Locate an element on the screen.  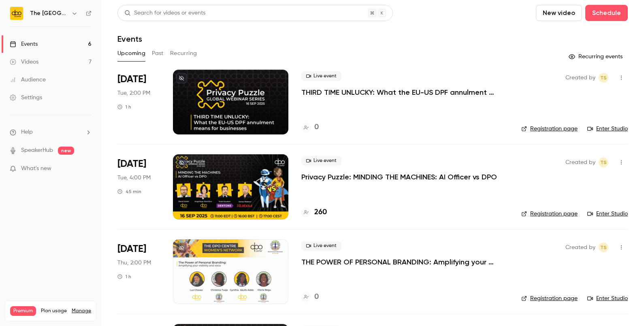
p: THIRD TIME UNLUCKY: What the EU-US DPF annulment means for businesses is located at coordinates (405, 92).